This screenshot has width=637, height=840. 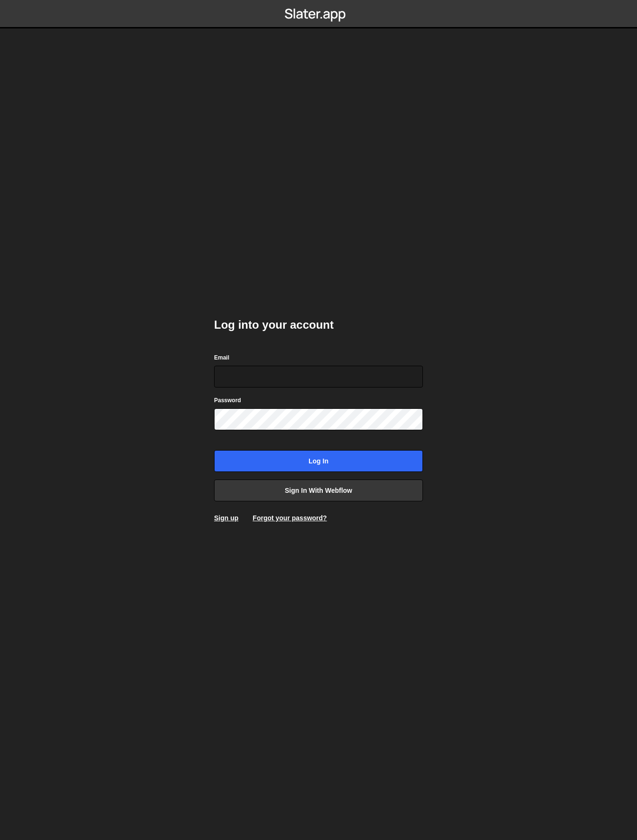 I want to click on label: Password, so click(x=227, y=400).